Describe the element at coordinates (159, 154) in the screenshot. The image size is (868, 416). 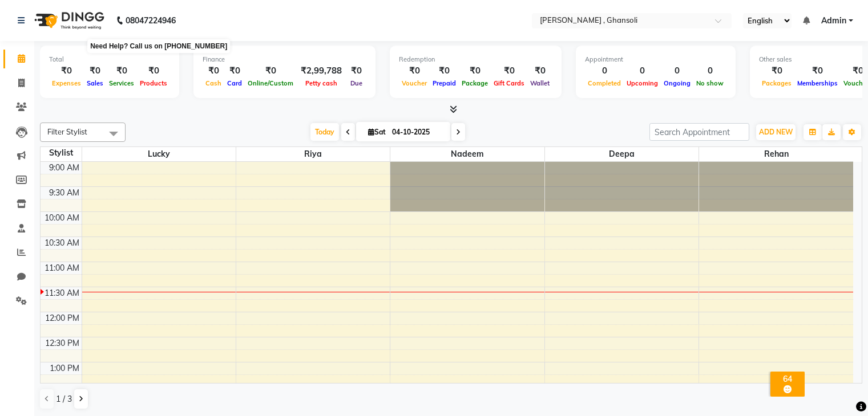
I see `span: Lucky` at that location.